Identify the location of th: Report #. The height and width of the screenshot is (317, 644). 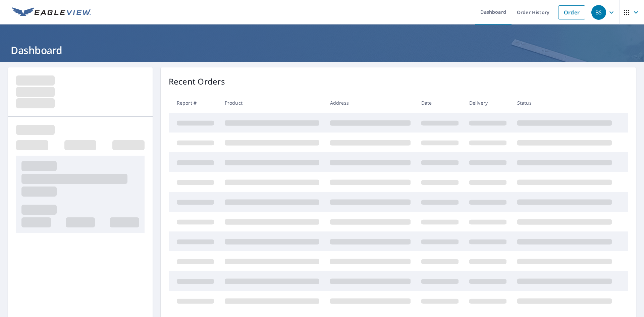
(194, 103).